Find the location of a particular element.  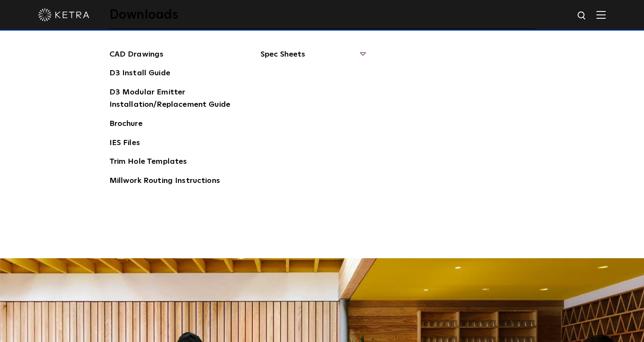

img: ketra-logo-2019-white is located at coordinates (64, 15).